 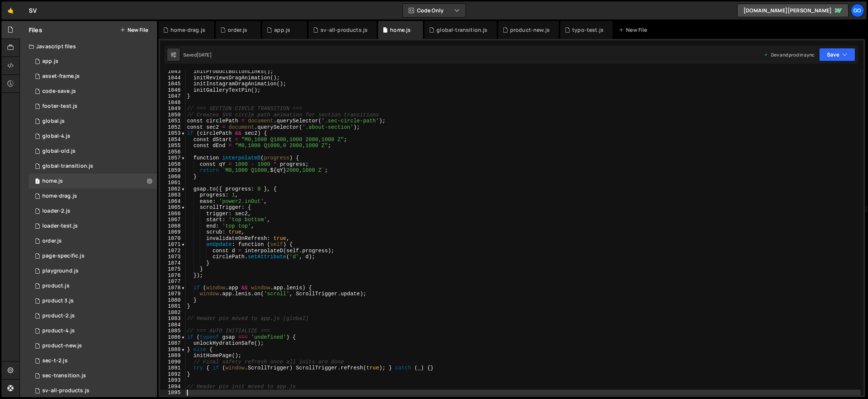 I want to click on div: 1059, so click(x=173, y=171).